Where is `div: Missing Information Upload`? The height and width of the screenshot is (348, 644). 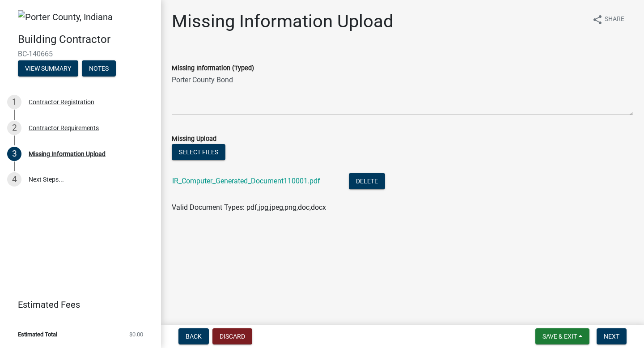 div: Missing Information Upload is located at coordinates (67, 154).